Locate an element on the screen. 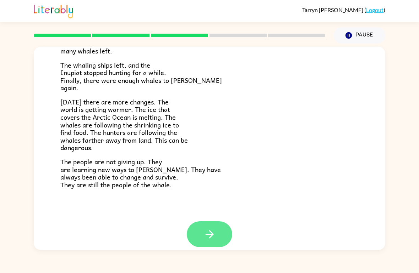 This screenshot has width=419, height=273. span: The whaling ships left, and the Inupiat stopped hunting for a while. Finally, there were enough w... is located at coordinates (141, 77).